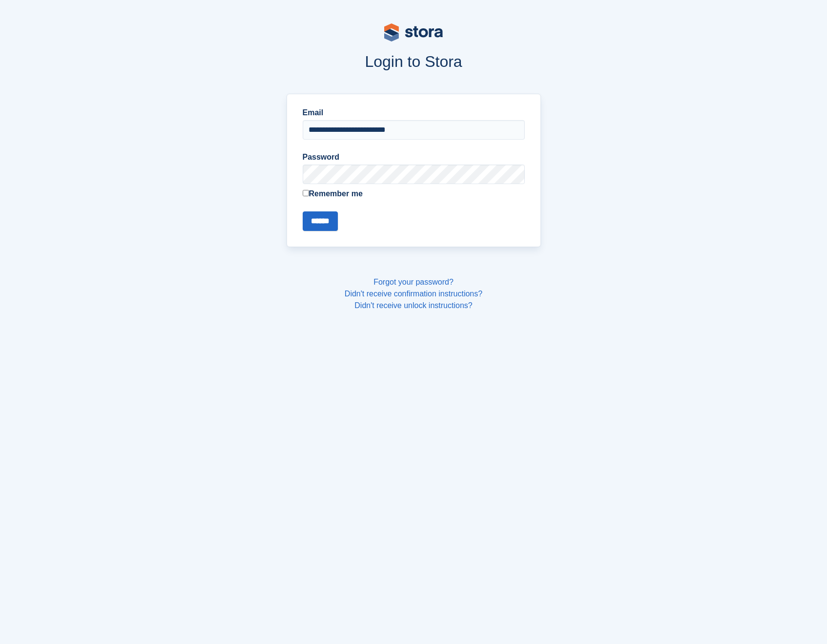  What do you see at coordinates (414, 157) in the screenshot?
I see `label: Password` at bounding box center [414, 157].